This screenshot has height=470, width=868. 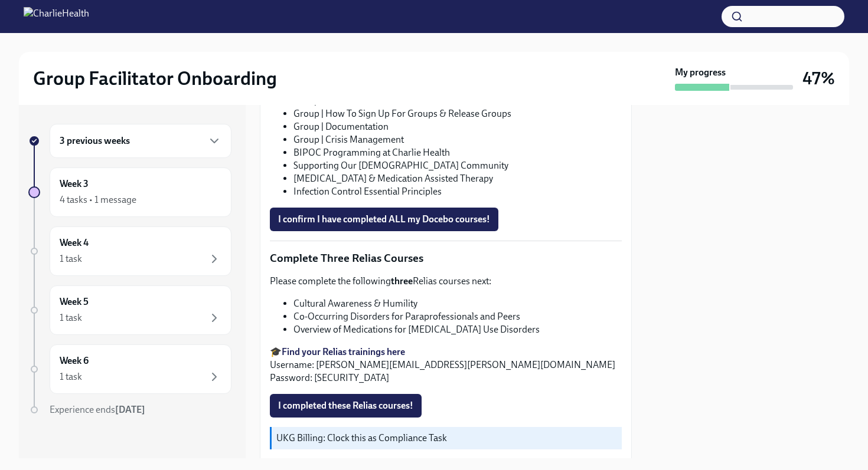 What do you see at coordinates (446, 438) in the screenshot?
I see `p: UKG Billing: Clock this as Compliance Task` at bounding box center [446, 438].